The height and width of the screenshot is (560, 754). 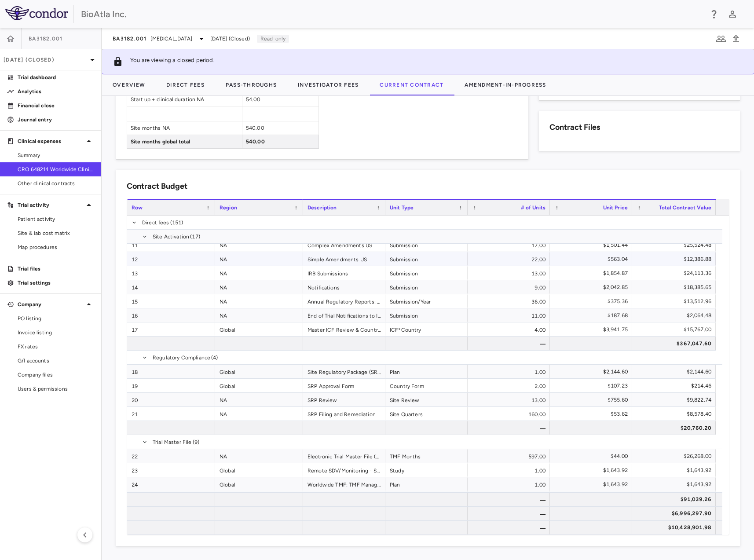 What do you see at coordinates (344, 456) in the screenshot?
I see `div: Electronic Trial Master File (eTMF) Monthly Hosting Fees (Fixed)` at bounding box center [344, 456].